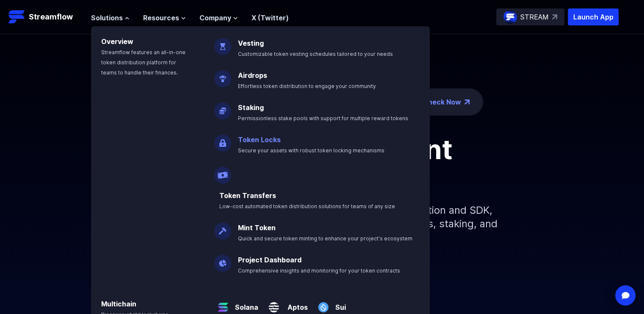  What do you see at coordinates (222, 228) in the screenshot?
I see `img: Mint Token` at bounding box center [222, 228].